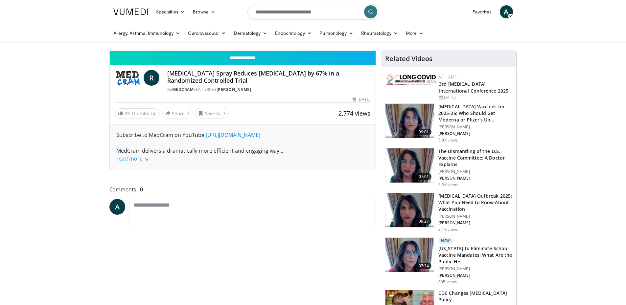 The image size is (626, 305). I want to click on a: Endocrinology, so click(293, 33).